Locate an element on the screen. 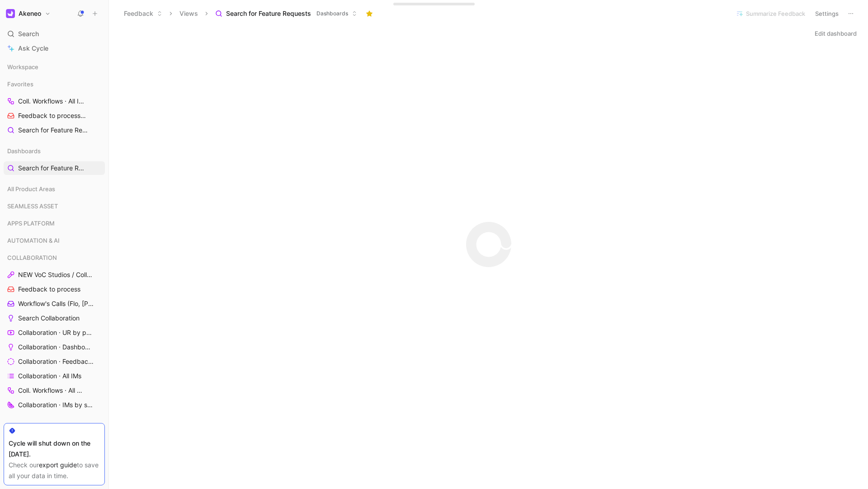  button: Edit dashboard is located at coordinates (836, 33).